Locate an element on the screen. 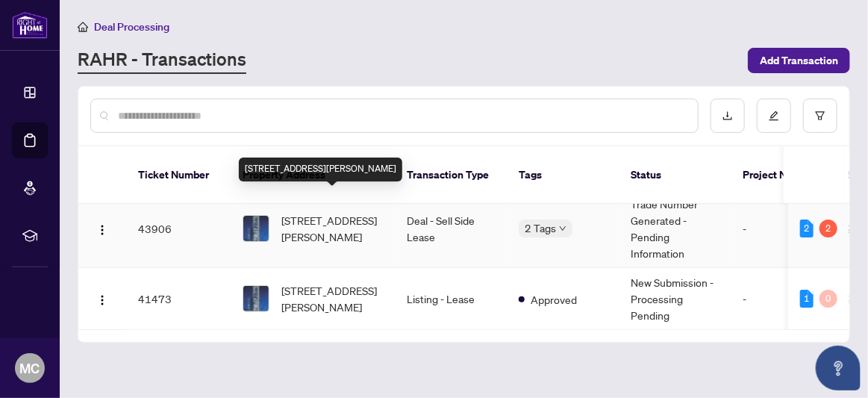  span: MC is located at coordinates (30, 368).